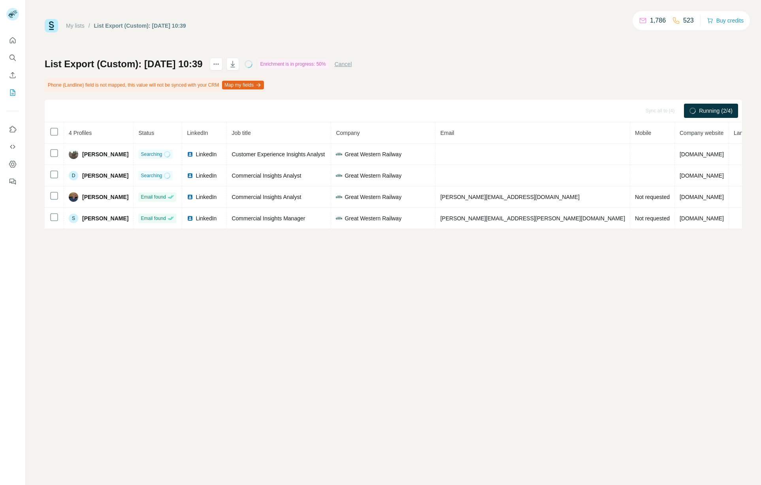 The height and width of the screenshot is (485, 761). Describe the element at coordinates (701, 133) in the screenshot. I see `span: Company website` at that location.